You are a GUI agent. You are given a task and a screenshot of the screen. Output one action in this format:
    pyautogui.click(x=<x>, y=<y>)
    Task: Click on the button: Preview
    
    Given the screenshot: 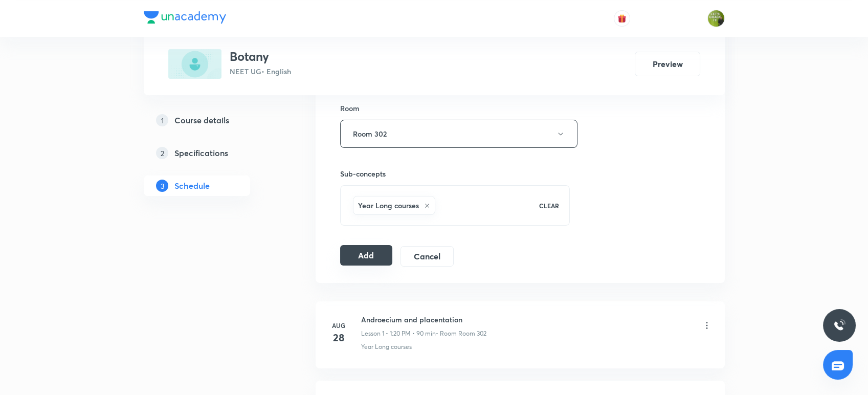 What is the action you would take?
    pyautogui.click(x=667, y=64)
    